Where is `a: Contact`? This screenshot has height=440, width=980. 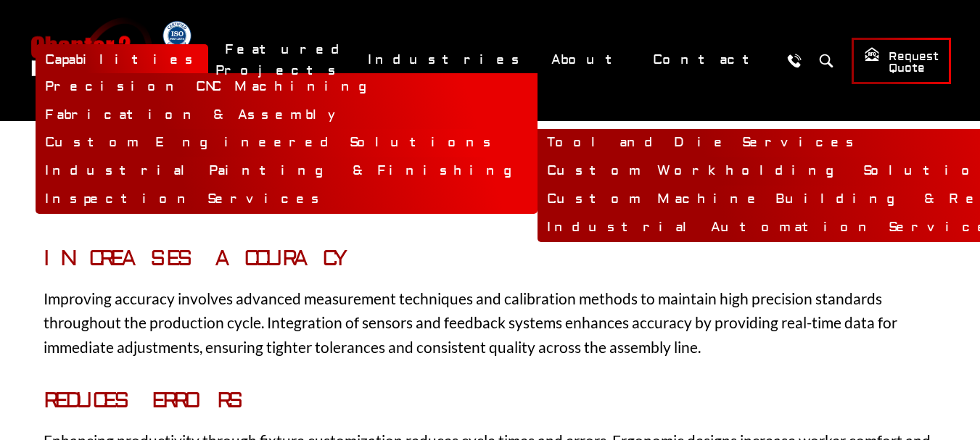
a: Contact is located at coordinates (708, 59).